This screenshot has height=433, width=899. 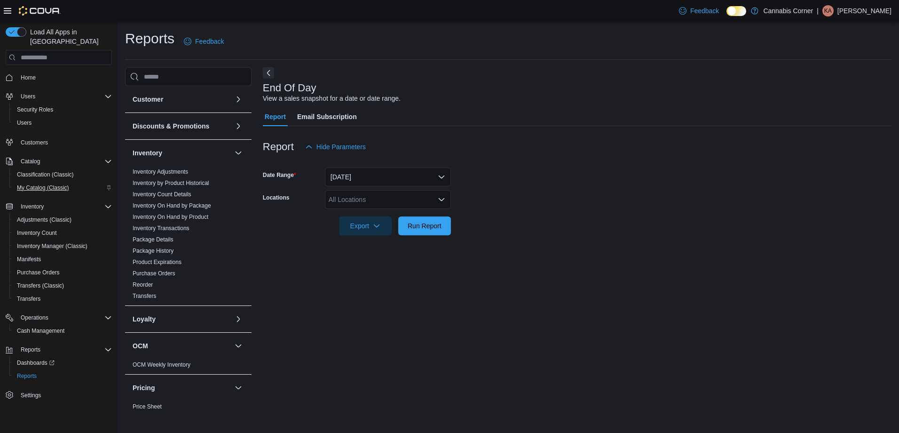 What do you see at coordinates (24, 123) in the screenshot?
I see `a: Users` at bounding box center [24, 123].